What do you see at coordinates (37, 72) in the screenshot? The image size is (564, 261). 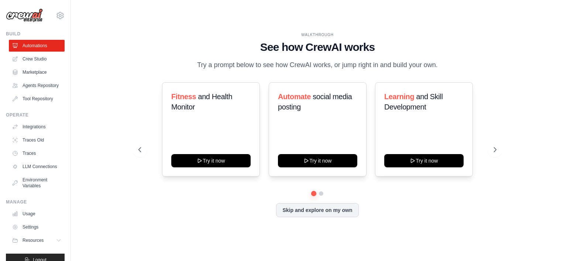 I see `a: Marketplace` at bounding box center [37, 72].